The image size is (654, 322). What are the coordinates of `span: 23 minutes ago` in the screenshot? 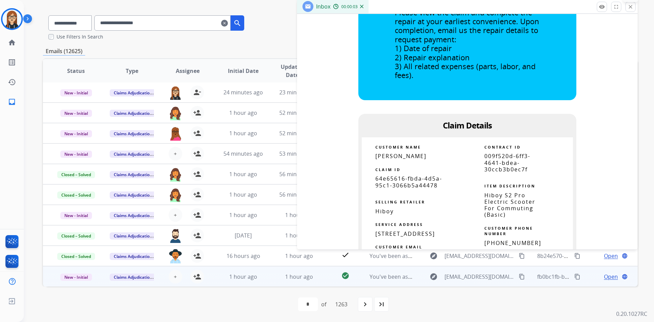 It's located at (299, 92).